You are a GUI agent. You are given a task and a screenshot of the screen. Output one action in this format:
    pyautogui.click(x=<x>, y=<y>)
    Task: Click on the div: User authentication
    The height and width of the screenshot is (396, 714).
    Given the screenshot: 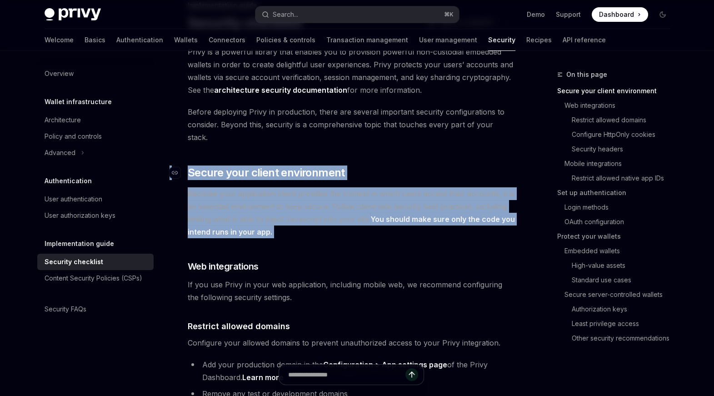 What is the action you would take?
    pyautogui.click(x=73, y=199)
    